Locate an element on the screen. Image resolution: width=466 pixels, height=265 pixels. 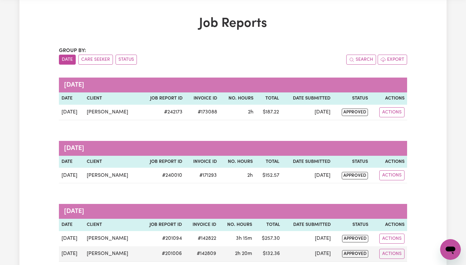
td: # 201094 is located at coordinates (162, 239).